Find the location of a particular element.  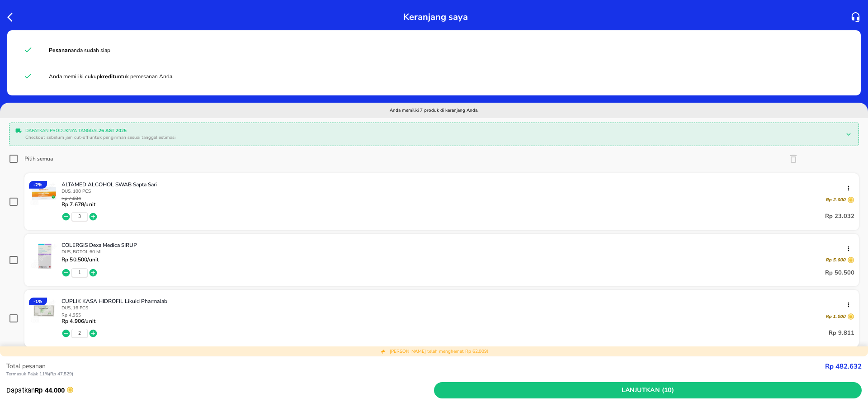

p: Rp 5.000 is located at coordinates (835, 260).